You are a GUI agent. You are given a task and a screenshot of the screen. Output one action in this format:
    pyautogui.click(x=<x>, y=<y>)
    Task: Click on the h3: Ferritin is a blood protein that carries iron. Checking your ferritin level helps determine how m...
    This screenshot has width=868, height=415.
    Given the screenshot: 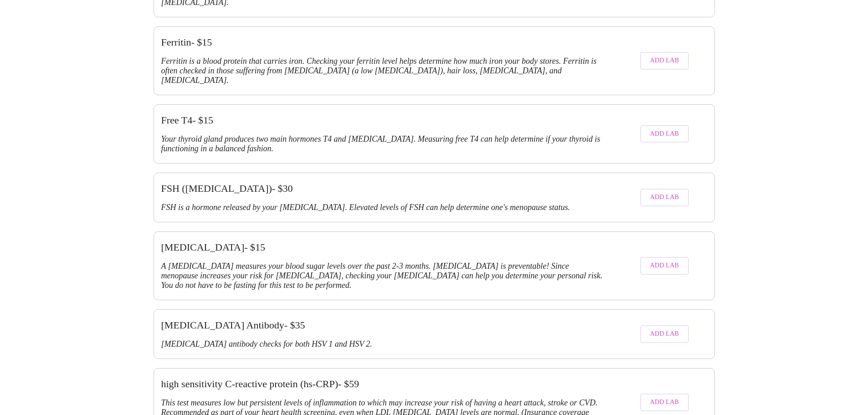 What is the action you would take?
    pyautogui.click(x=384, y=71)
    